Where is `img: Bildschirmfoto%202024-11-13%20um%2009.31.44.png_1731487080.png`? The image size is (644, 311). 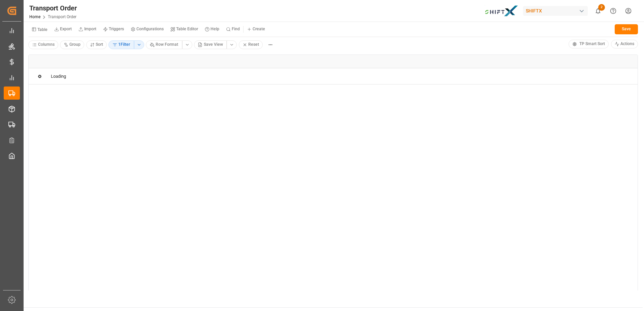
img: Bildschirmfoto%202024-11-13%20um%2009.31.44.png_1731487080.png is located at coordinates (502, 10).